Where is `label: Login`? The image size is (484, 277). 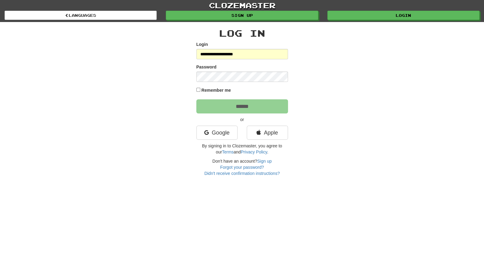
label: Login is located at coordinates (202, 44).